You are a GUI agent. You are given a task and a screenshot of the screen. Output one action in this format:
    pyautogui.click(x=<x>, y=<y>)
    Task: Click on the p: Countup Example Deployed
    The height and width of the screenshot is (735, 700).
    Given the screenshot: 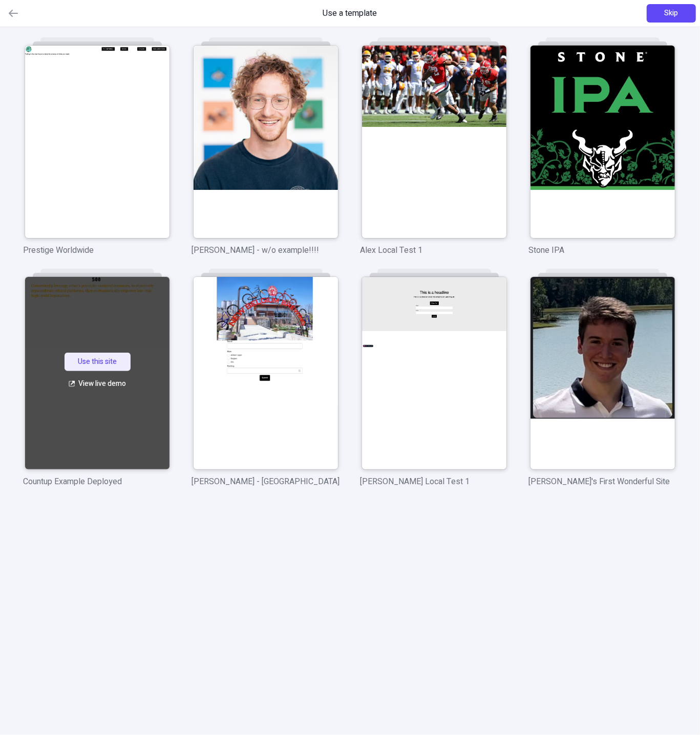 What is the action you would take?
    pyautogui.click(x=97, y=481)
    